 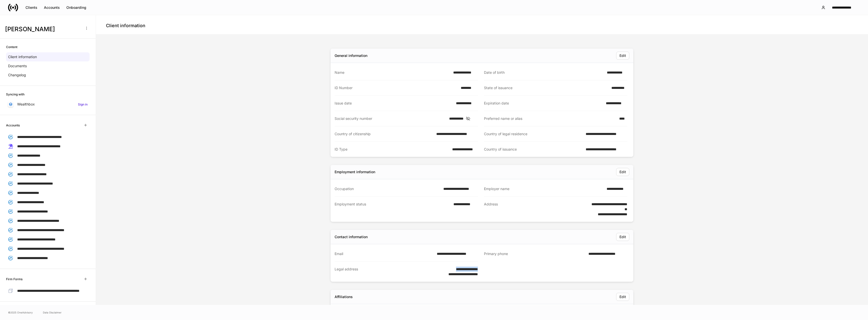 What do you see at coordinates (550, 119) in the screenshot?
I see `div: Preferred name or alias` at bounding box center [550, 119].